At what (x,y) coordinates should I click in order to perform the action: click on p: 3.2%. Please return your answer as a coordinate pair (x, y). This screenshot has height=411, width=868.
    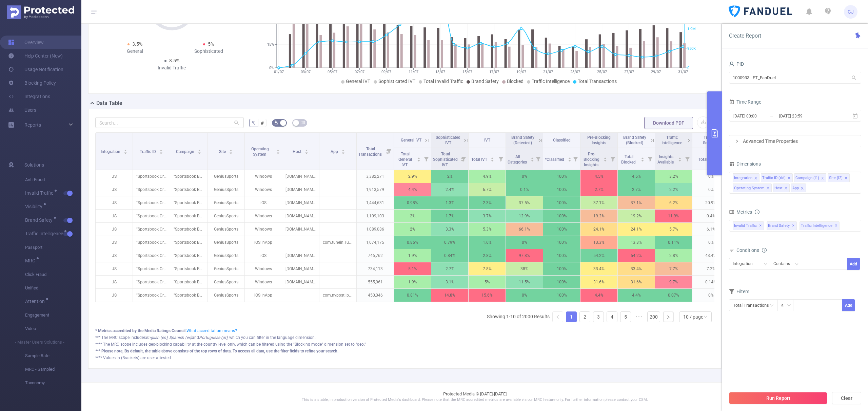
    Looking at the image, I should click on (673, 177).